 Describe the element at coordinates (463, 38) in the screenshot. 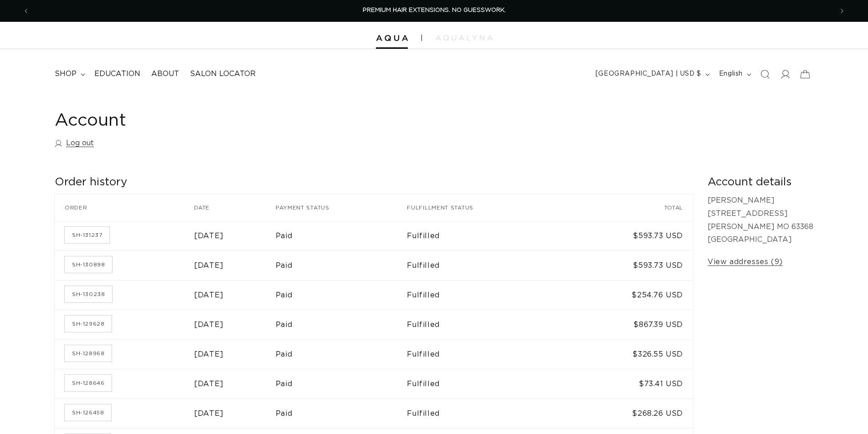

I see `img: aqualyna.com` at that location.